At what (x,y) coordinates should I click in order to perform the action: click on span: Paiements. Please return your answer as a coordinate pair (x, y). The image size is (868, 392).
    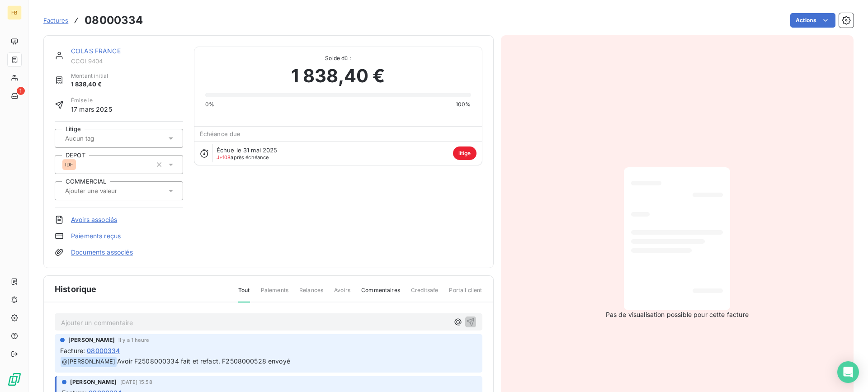
    Looking at the image, I should click on (274, 294).